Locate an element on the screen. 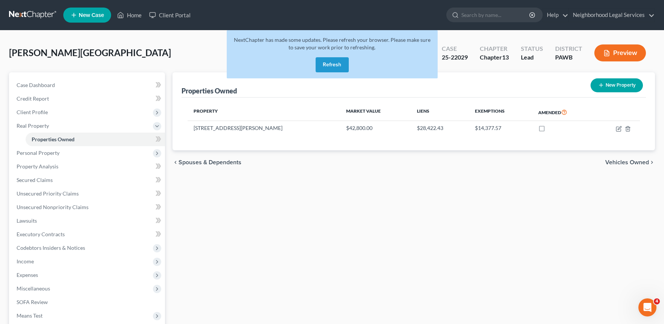  span: Client Profile is located at coordinates (32, 112).